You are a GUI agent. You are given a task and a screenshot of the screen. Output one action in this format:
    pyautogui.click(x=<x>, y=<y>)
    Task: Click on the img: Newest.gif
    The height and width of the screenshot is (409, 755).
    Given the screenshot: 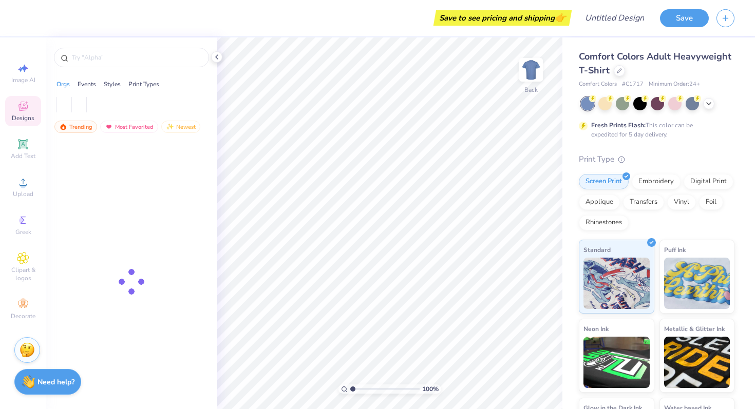 What is the action you would take?
    pyautogui.click(x=170, y=127)
    